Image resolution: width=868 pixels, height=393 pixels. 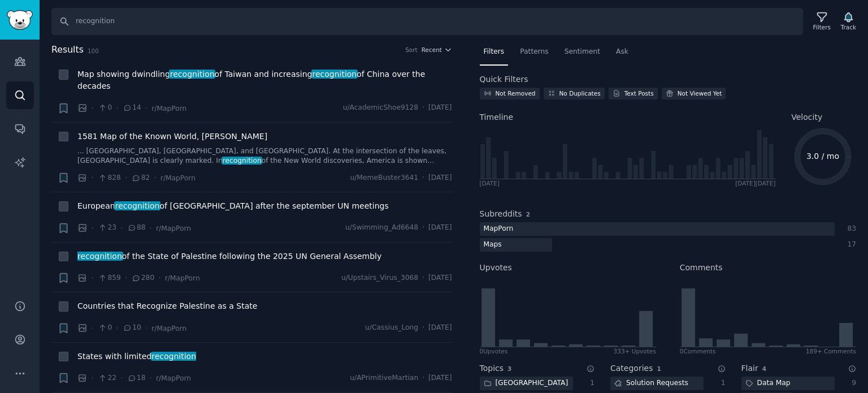 I want to click on span: u/Cassius_Long, so click(x=392, y=328).